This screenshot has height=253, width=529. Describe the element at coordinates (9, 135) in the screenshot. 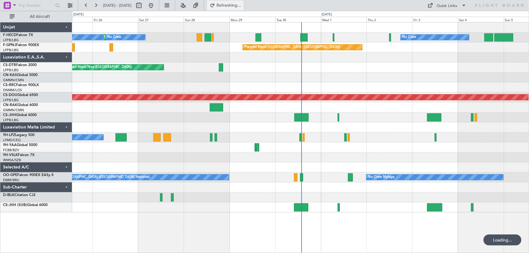

I see `span: 9H-LPZ` at that location.